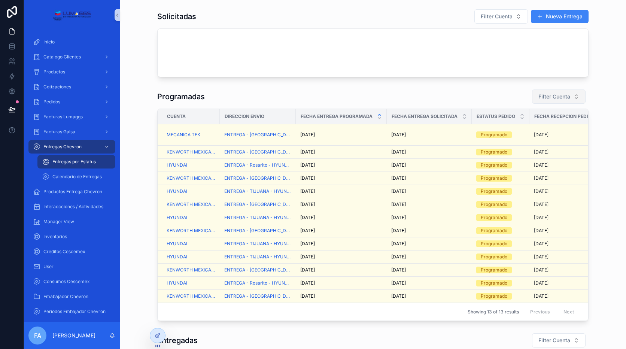 Image resolution: width=626 pixels, height=349 pixels. I want to click on a: Calendario de Entregas, so click(76, 177).